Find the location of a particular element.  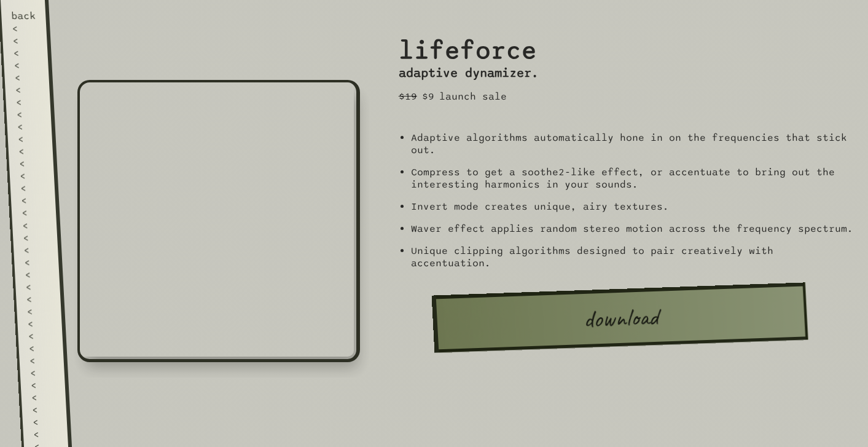

h3: adaptive dynamizer. is located at coordinates (468, 73).